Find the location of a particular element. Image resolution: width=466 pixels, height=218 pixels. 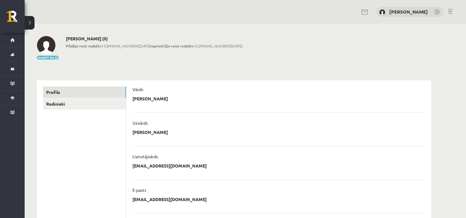

button: Mainīt bildi is located at coordinates (48, 58).